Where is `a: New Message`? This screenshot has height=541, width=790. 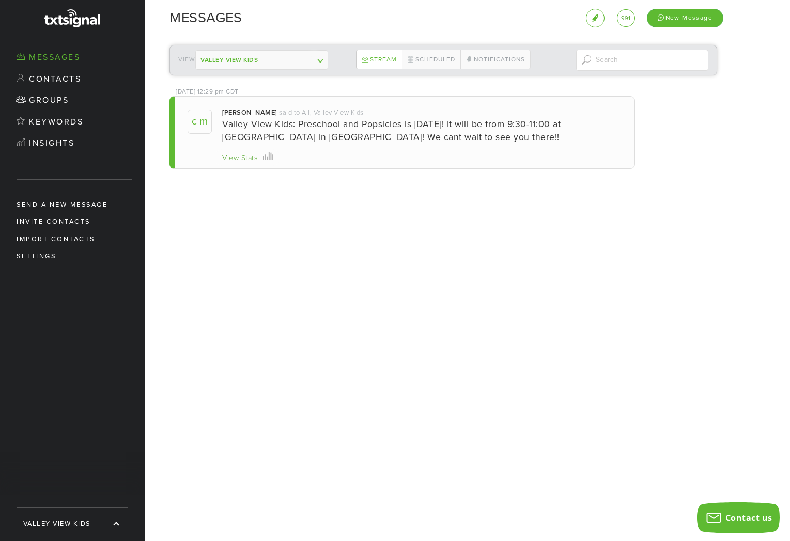 a: New Message is located at coordinates (685, 18).